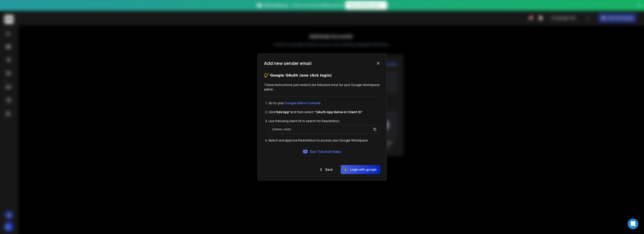 The image size is (644, 234). Describe the element at coordinates (325, 170) in the screenshot. I see `button: Back` at that location.